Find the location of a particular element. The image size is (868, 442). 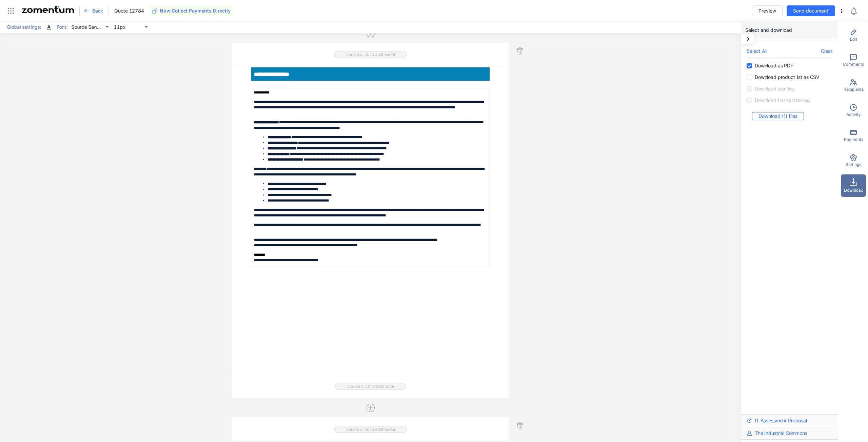

span: Source Sans Pro is located at coordinates (90, 27).